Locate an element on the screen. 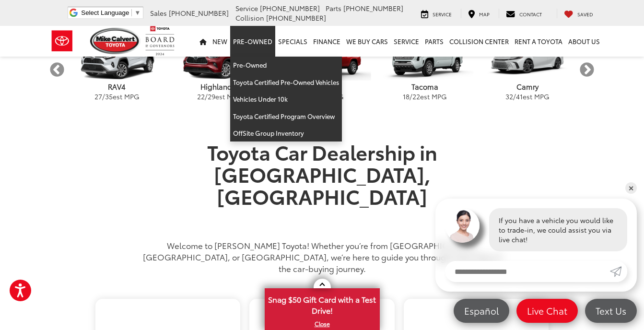  a: WE BUY CARS is located at coordinates (367, 41).